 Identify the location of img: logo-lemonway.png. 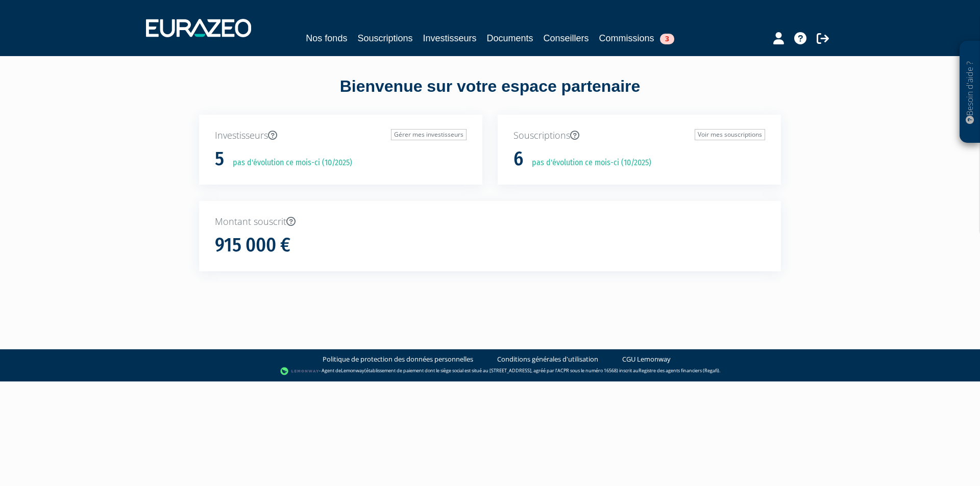
(300, 372).